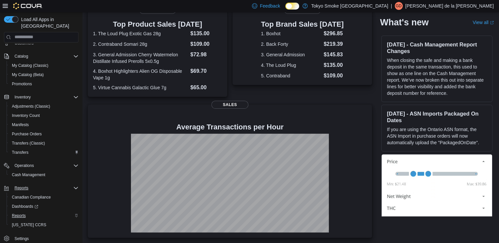 The height and width of the screenshot is (243, 499). What do you see at coordinates (30, 66) in the screenshot?
I see `a: My Catalog (Classic)` at bounding box center [30, 66].